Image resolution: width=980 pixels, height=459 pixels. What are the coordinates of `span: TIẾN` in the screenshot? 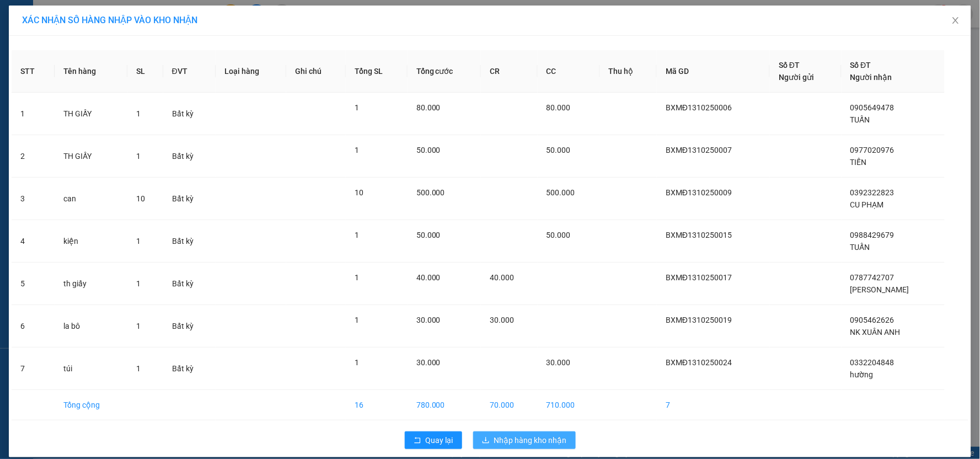 It's located at (858, 162).